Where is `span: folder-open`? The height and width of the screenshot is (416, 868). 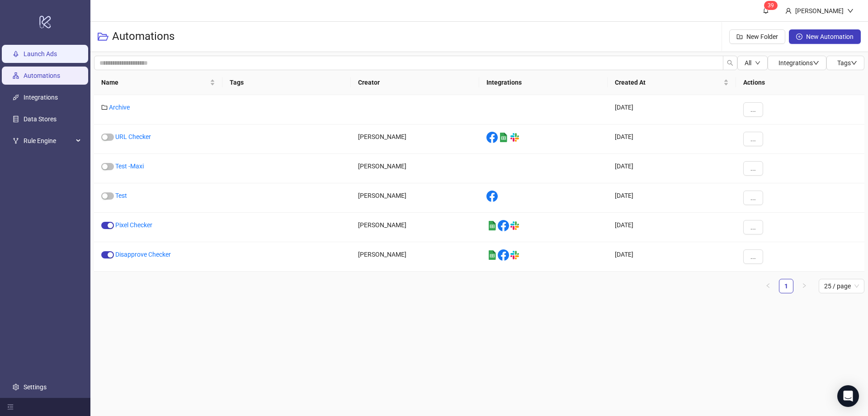
span: folder-open is located at coordinates (103, 37).